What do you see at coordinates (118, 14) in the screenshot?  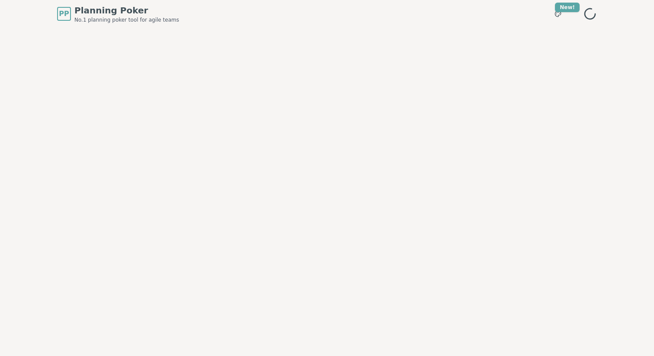 I see `a: PPPlanning PokerNo.1 planning poker tool for agile teams` at bounding box center [118, 14].